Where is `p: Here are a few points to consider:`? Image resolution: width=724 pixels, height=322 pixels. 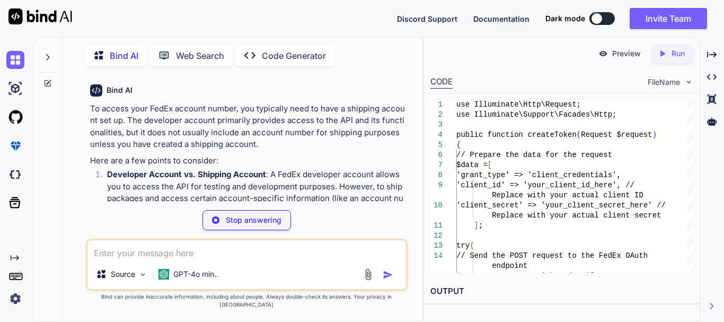
p: Here are a few points to consider: is located at coordinates (248, 161).